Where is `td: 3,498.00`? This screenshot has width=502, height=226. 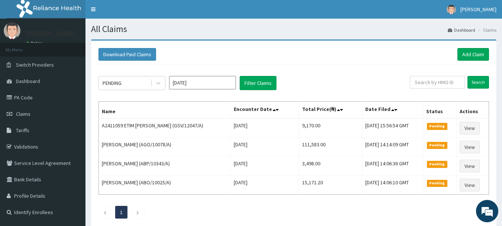
td: 3,498.00 is located at coordinates (330, 166).